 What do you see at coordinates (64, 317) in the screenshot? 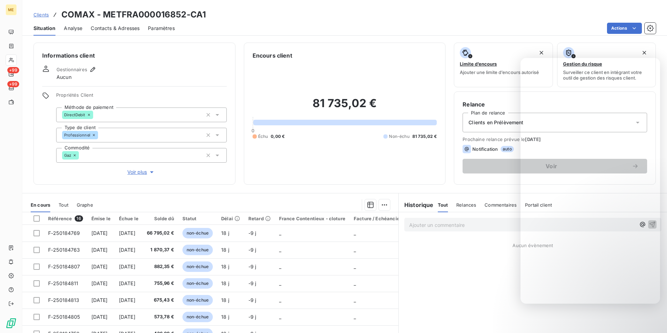
I see `span: F-250184805` at bounding box center [64, 317].